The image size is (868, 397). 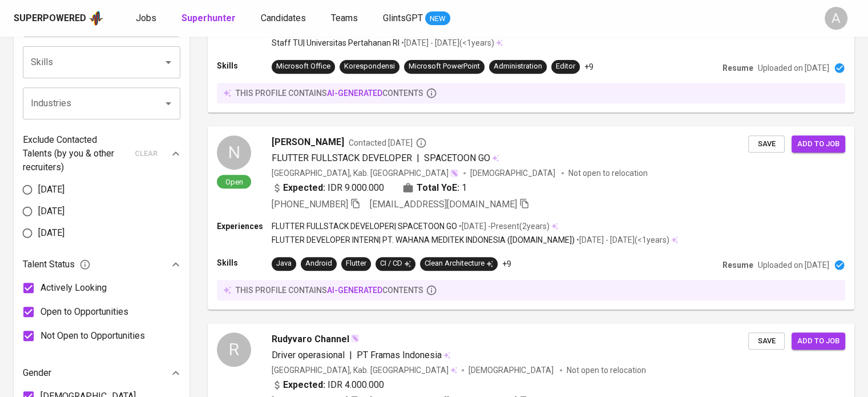 What do you see at coordinates (459, 263) in the screenshot?
I see `div: Clean Architecture` at bounding box center [459, 263].